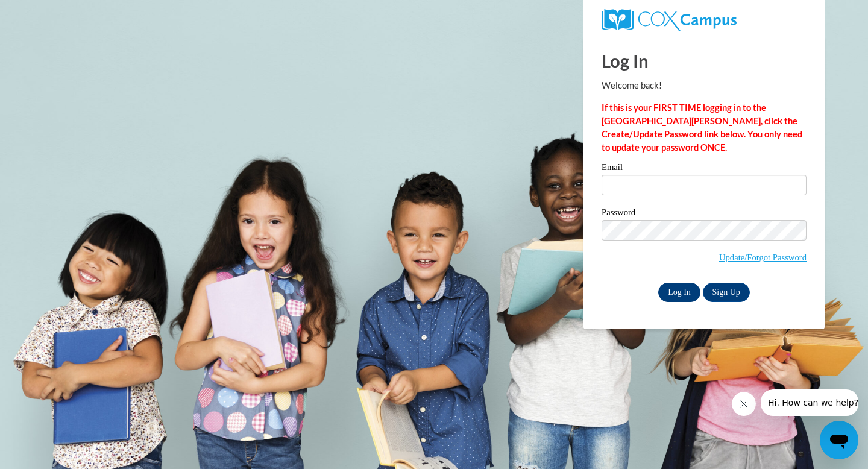  Describe the element at coordinates (53, 13) in the screenshot. I see `span: Hi. How can we help?` at that location.